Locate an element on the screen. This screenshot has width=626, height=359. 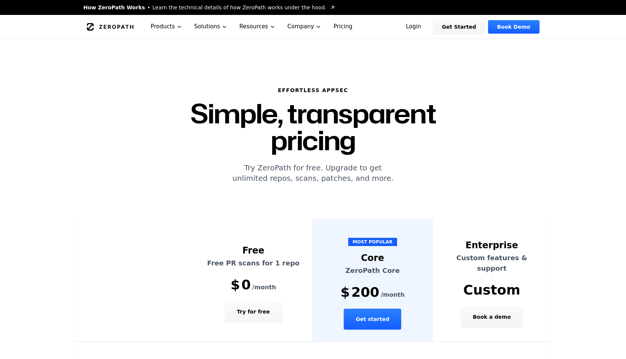
div: Core is located at coordinates (372, 258).